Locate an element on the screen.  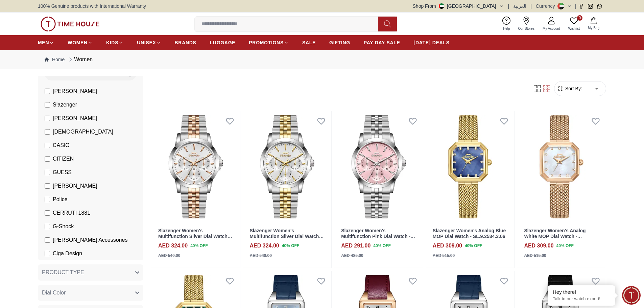
span: BRANDS is located at coordinates (185, 43).